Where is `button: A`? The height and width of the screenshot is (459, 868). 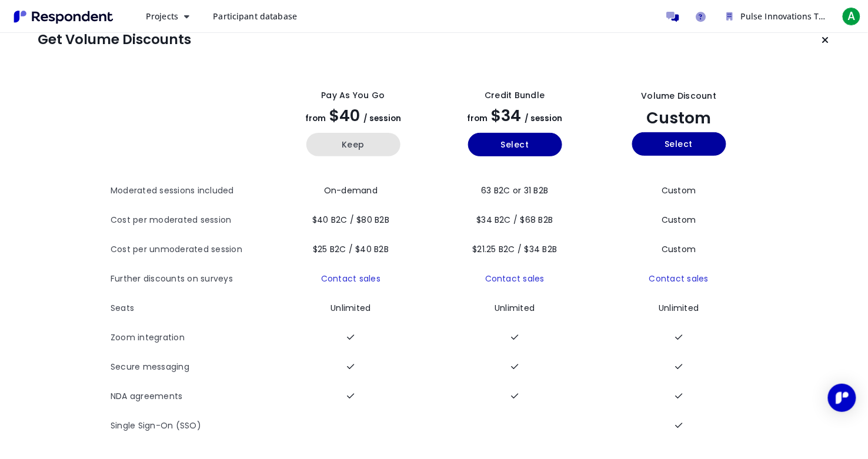 button: A is located at coordinates (851, 17).